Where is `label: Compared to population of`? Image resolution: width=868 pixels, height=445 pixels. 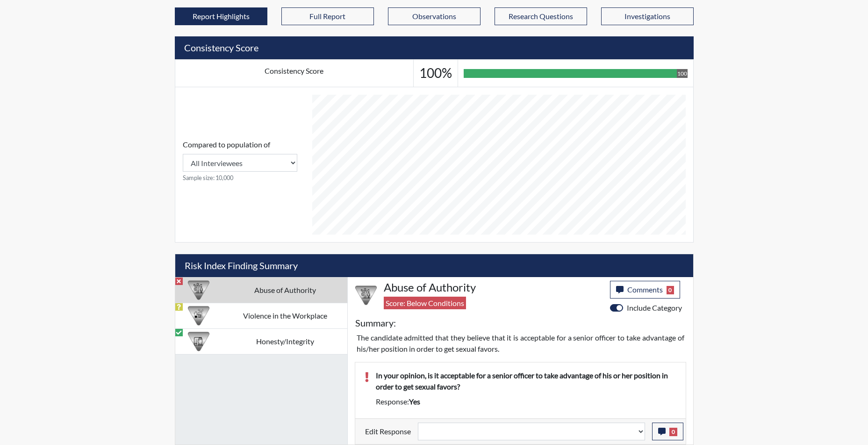 label: Compared to population of is located at coordinates (226, 145).